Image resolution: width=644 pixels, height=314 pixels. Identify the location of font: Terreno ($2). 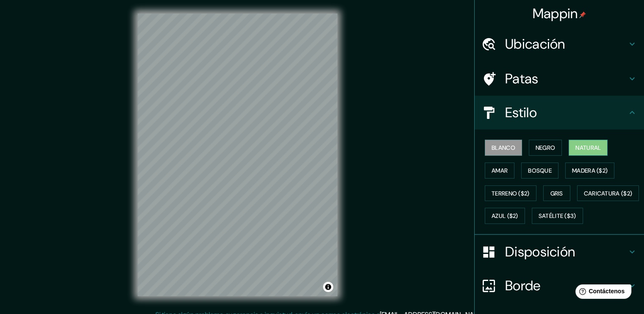
(511, 193).